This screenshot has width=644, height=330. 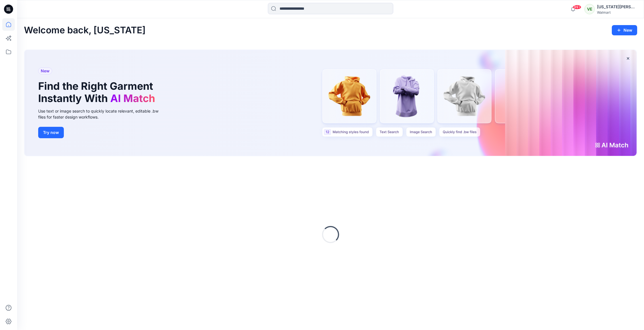 What do you see at coordinates (133, 98) in the screenshot?
I see `span: AI Match` at bounding box center [133, 98].